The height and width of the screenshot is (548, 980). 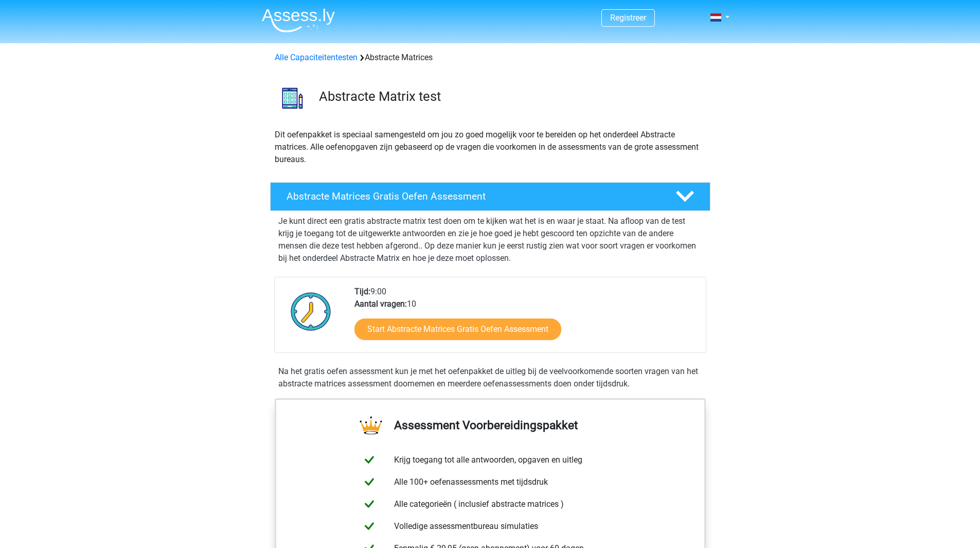 I want to click on a: Registreer, so click(x=628, y=17).